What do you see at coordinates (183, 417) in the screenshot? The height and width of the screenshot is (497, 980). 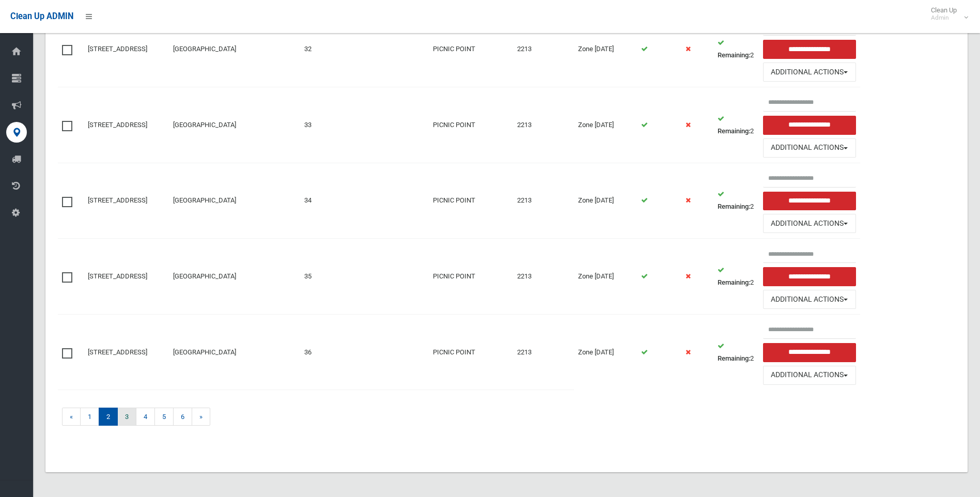 I see `a: 6` at bounding box center [183, 417].